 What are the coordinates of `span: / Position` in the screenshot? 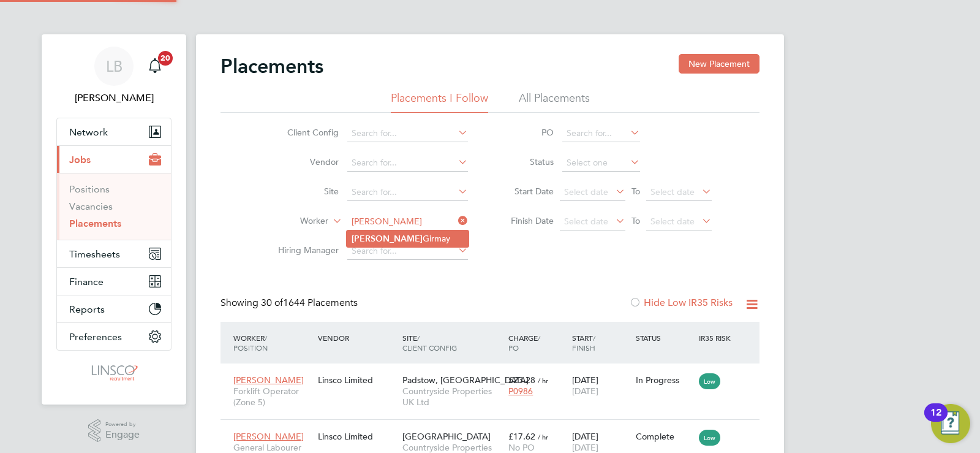 It's located at (250, 342).